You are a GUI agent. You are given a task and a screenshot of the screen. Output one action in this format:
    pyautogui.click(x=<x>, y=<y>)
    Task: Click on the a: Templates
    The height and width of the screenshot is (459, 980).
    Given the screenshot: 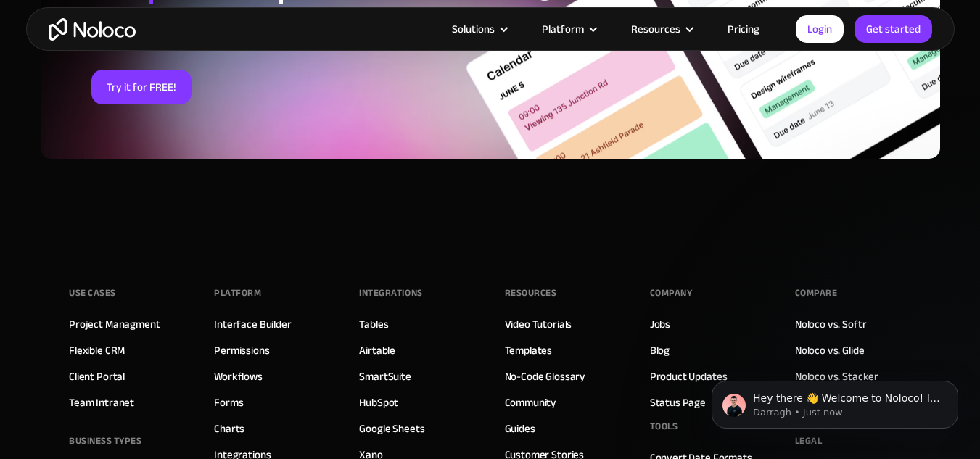 What is the action you would take?
    pyautogui.click(x=528, y=350)
    